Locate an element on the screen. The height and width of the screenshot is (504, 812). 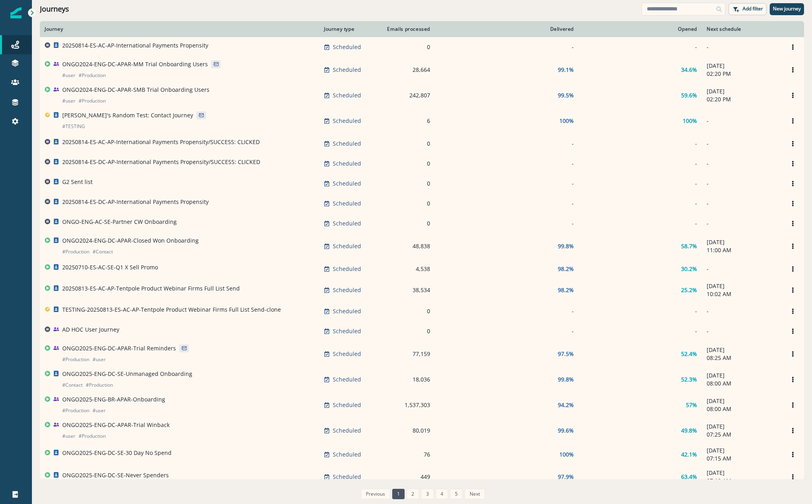
p: ONGO2024-ENG-DC-APAR-SMB Trial Onboarding Users is located at coordinates (136, 90).